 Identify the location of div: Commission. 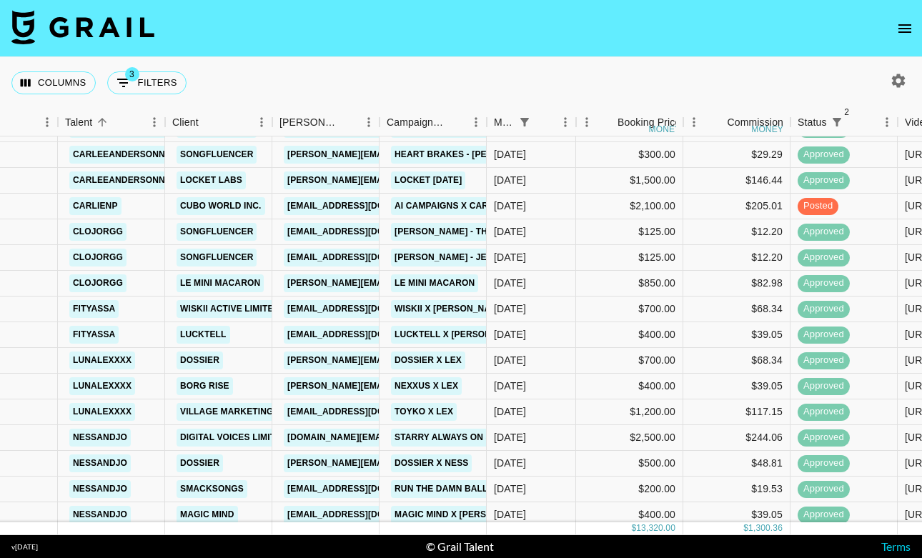
(754, 122).